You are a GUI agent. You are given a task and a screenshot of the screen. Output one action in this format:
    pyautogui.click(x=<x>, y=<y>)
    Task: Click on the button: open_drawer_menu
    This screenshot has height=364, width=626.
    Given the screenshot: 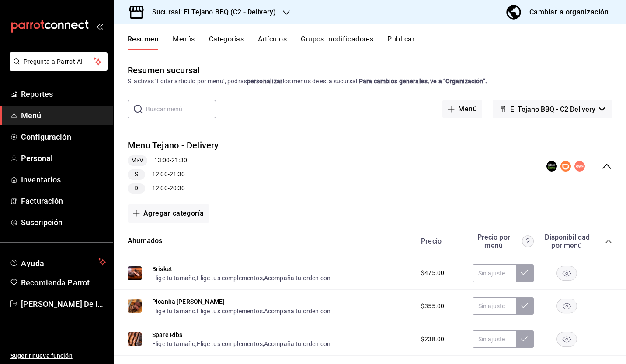 What is the action you would take?
    pyautogui.click(x=100, y=26)
    